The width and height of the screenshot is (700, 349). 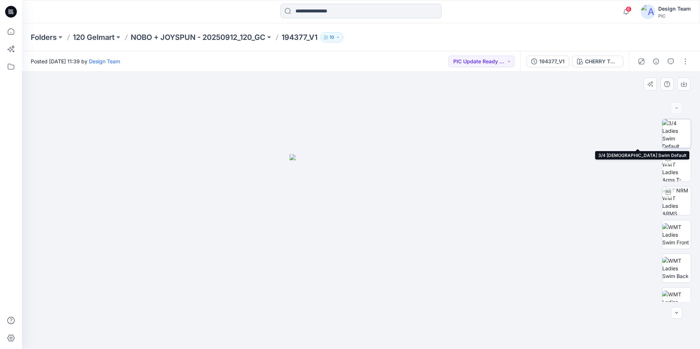 I want to click on img: 3/4 Ladies Swim Default, so click(x=676, y=134).